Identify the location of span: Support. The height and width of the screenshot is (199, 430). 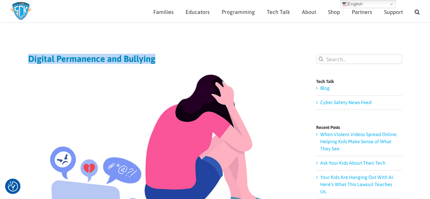
(393, 12).